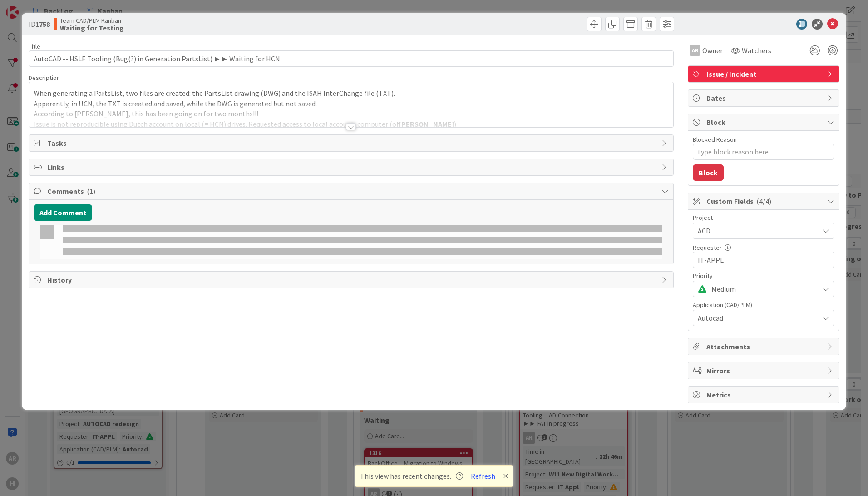  What do you see at coordinates (765, 201) in the screenshot?
I see `span: Custom Fields` at bounding box center [765, 201].